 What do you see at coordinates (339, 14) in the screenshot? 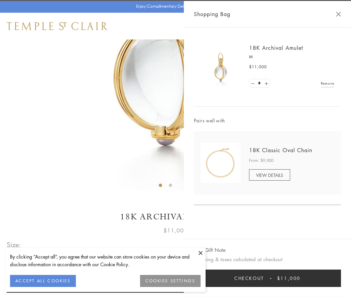
I see `button: Close Shopping Bag` at bounding box center [339, 14].